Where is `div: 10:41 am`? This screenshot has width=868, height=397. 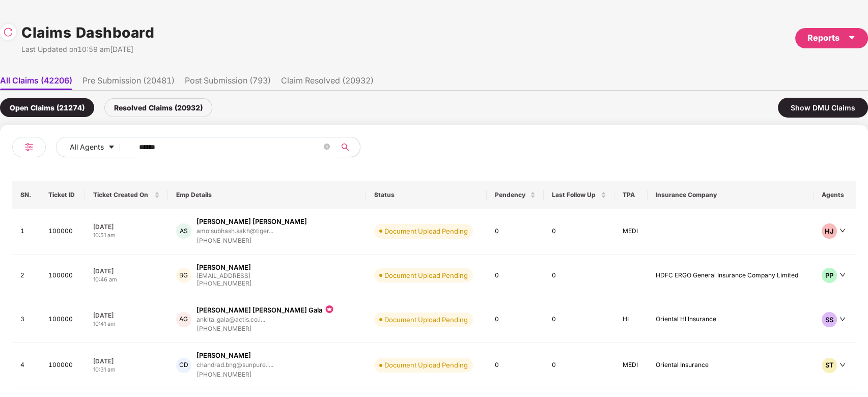
div: 10:41 am is located at coordinates (126, 324).